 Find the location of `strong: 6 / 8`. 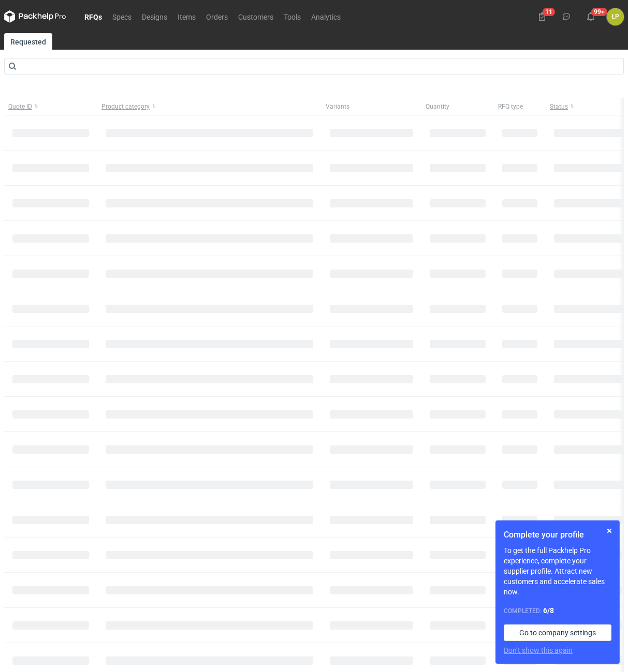

strong: 6 / 8 is located at coordinates (548, 610).